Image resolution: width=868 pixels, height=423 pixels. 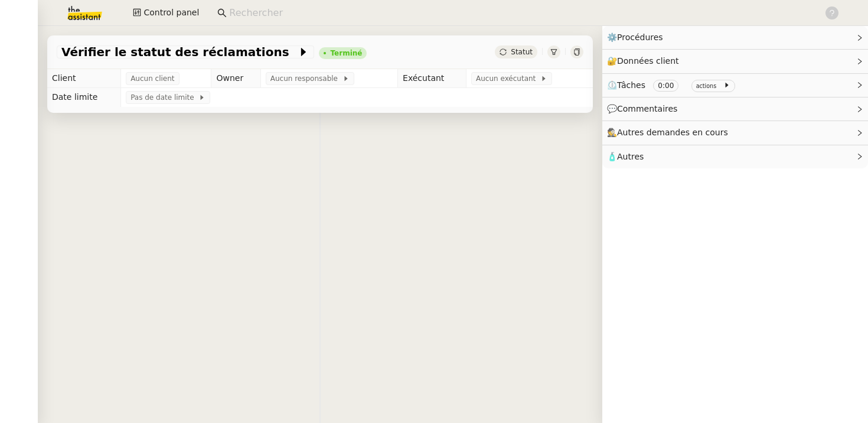 What do you see at coordinates (307, 79) in the screenshot?
I see `span: Aucun responsable` at bounding box center [307, 79].